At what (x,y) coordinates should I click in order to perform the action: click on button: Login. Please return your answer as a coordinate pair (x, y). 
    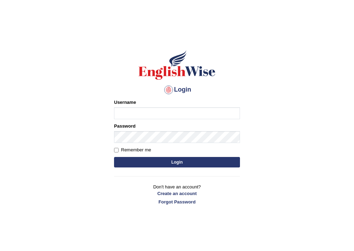
    Looking at the image, I should click on (177, 162).